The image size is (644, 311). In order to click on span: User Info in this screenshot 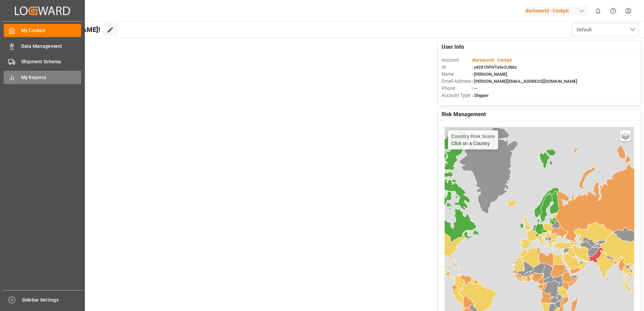, I will do `click(453, 47)`.